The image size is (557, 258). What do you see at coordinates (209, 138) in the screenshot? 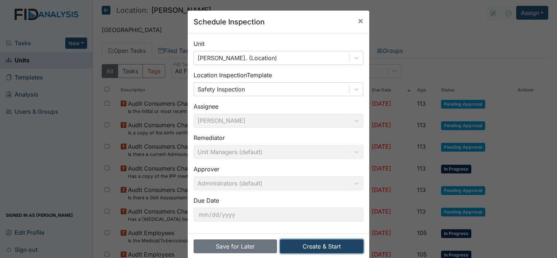
I see `label: Remediator` at bounding box center [209, 138].